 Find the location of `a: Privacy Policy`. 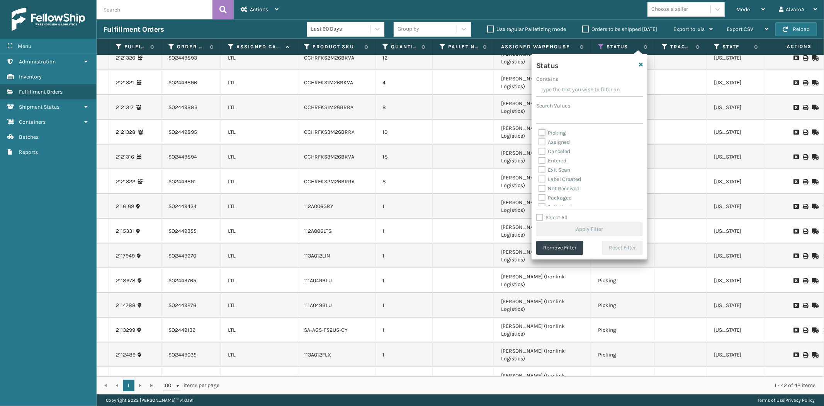

a: Privacy Policy is located at coordinates (800, 400).